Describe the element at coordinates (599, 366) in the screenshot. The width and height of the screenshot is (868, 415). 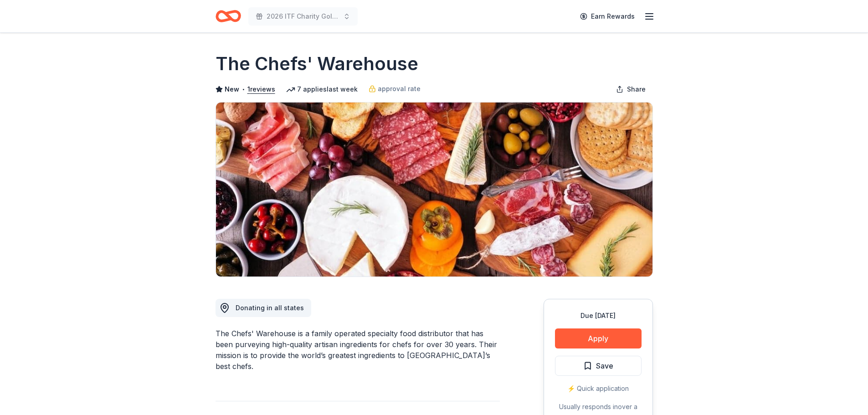
I see `button: Save` at that location.